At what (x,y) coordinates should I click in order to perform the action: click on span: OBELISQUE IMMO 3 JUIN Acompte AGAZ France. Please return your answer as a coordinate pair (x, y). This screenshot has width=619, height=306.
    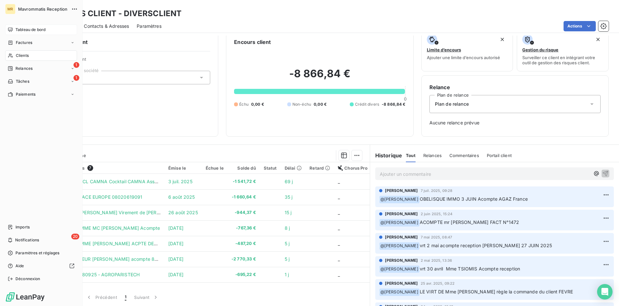
    Looking at the image, I should click on (474, 198).